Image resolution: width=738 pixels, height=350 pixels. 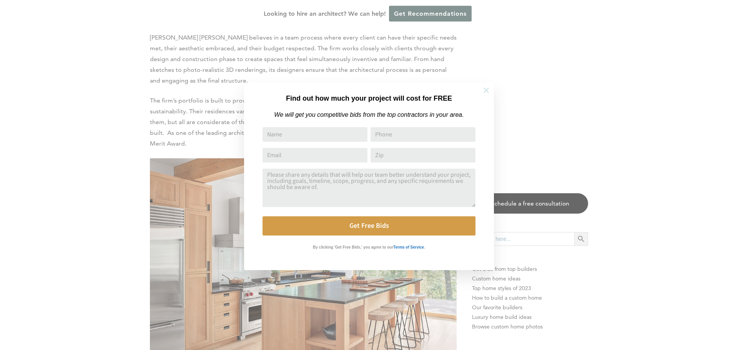 I want to click on input: Name, so click(x=315, y=135).